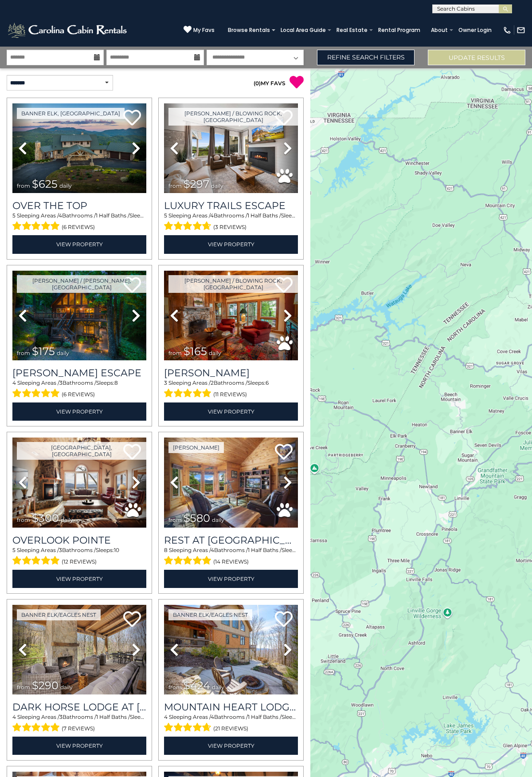  I want to click on span: (3 reviews), so click(230, 227).